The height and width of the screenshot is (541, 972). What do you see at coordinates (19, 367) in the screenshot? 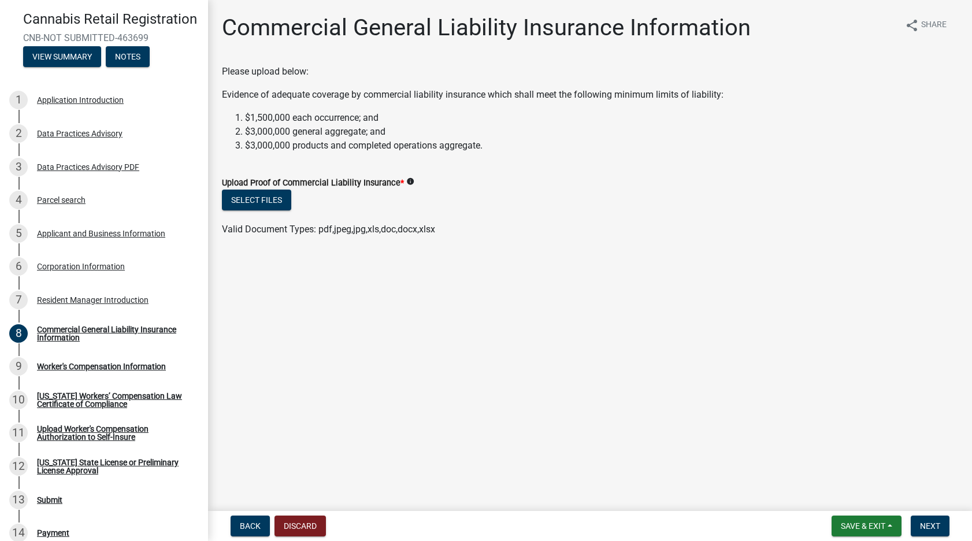
I see `div: 9` at bounding box center [19, 367].